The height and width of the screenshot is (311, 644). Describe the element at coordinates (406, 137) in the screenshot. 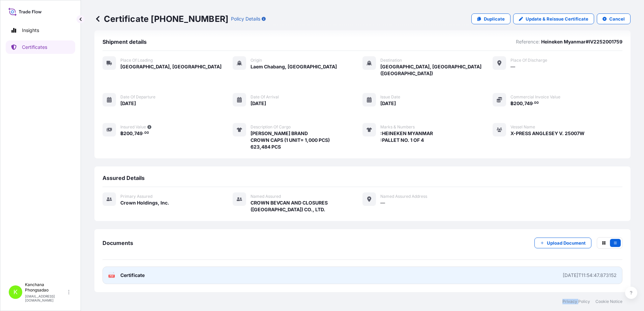

I see `span: :HEINEKEN MYANMAR :PALLET NO. 1 OF 4` at that location.